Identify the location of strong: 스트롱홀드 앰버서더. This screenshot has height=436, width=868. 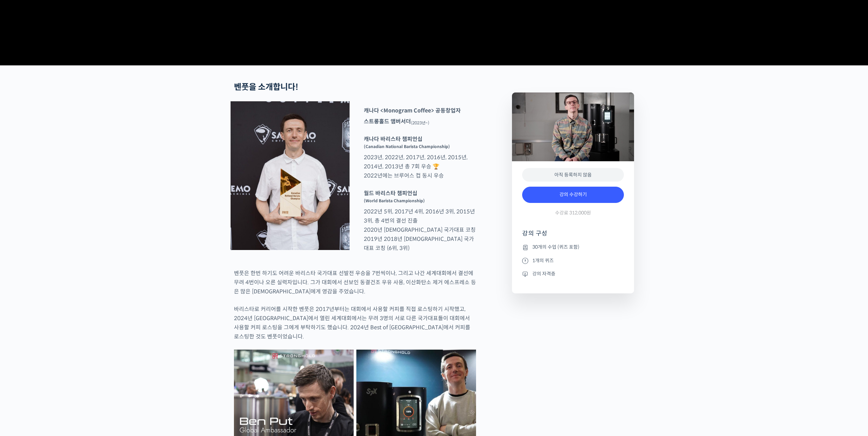
(387, 121).